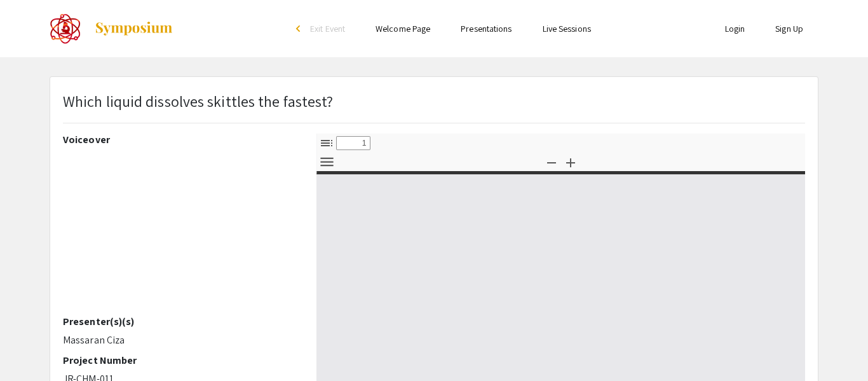 This screenshot has width=868, height=381. Describe the element at coordinates (486, 29) in the screenshot. I see `a: Presentations` at that location.